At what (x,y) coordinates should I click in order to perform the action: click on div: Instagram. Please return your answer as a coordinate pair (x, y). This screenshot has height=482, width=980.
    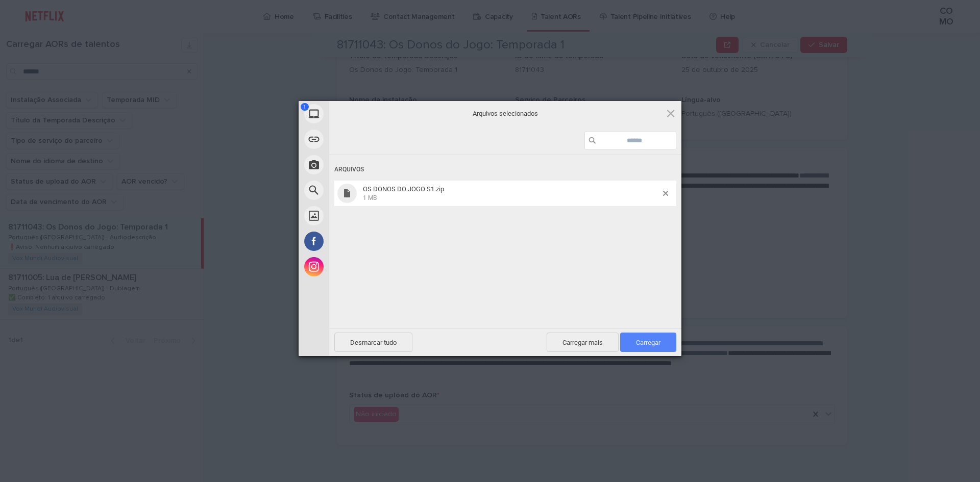
    Looking at the image, I should click on (360, 267).